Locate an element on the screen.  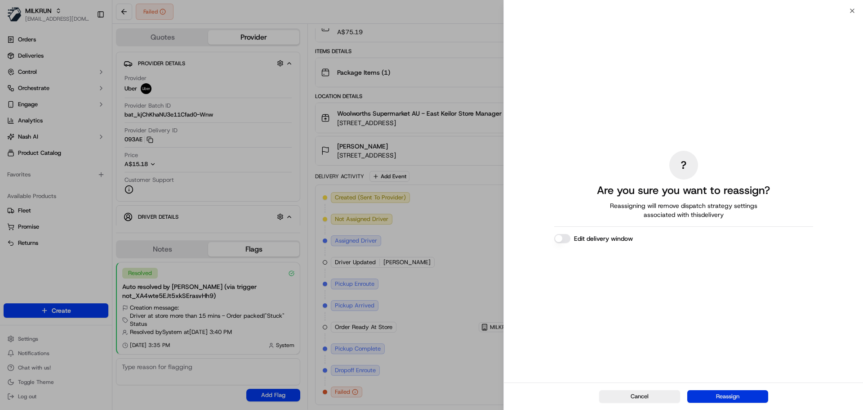
button: Cancel is located at coordinates (640, 396).